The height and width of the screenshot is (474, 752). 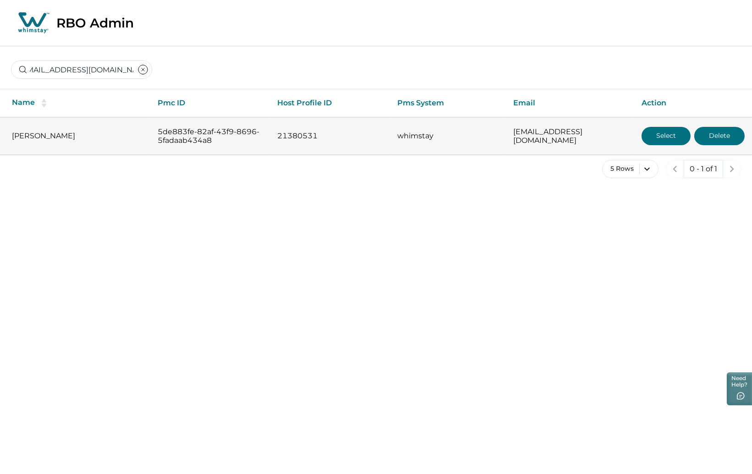 What do you see at coordinates (95, 23) in the screenshot?
I see `p: RBO Admin` at bounding box center [95, 23].